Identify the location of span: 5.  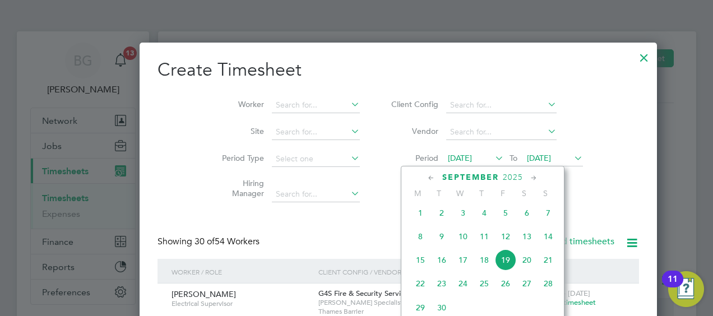
(506, 213).